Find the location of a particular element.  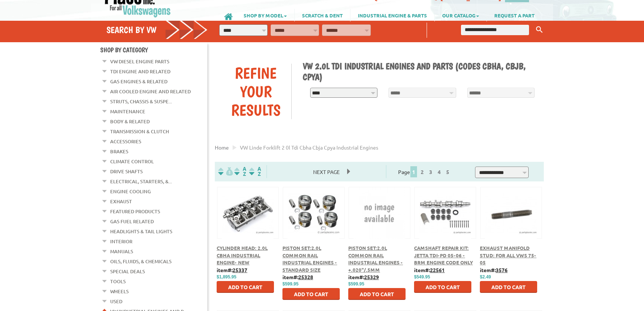

a: OUR CATALOG is located at coordinates (461, 15).